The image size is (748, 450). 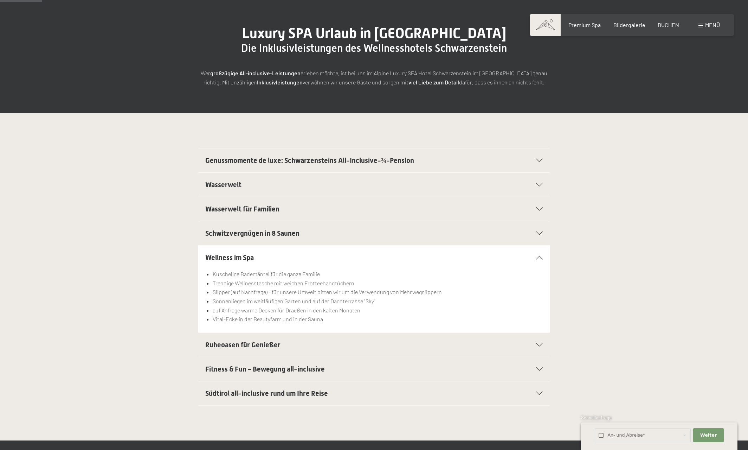 I want to click on span: Wellness im Spa, so click(x=230, y=257).